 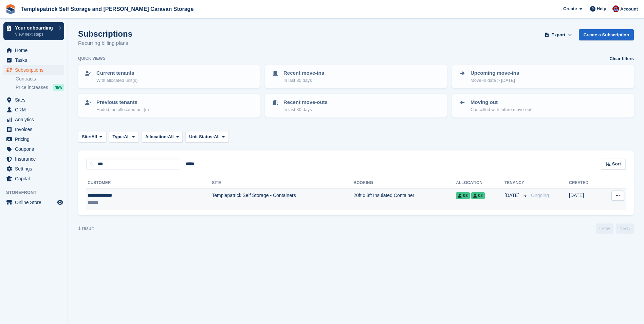 What do you see at coordinates (35, 34) in the screenshot?
I see `p: View next steps` at bounding box center [35, 34].